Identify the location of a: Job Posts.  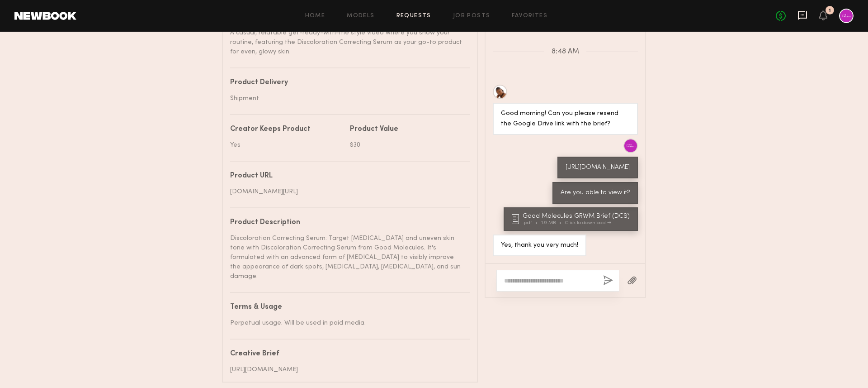
(472, 16).